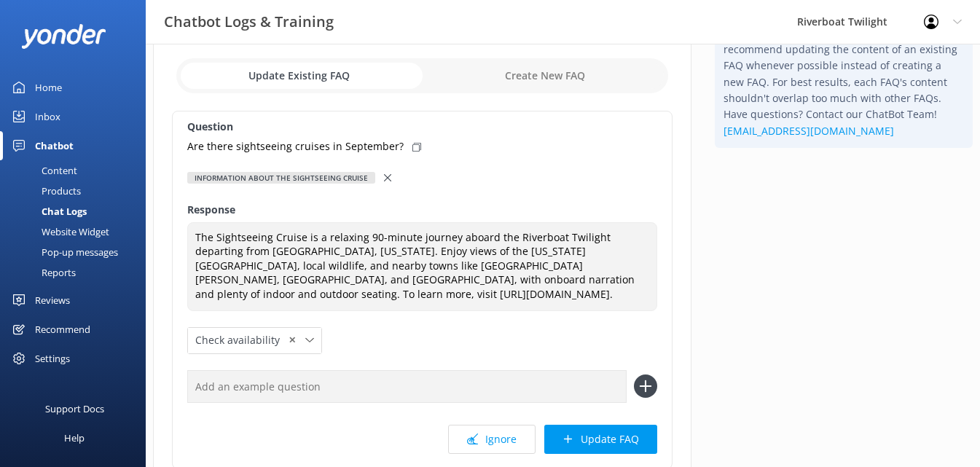 The width and height of the screenshot is (980, 467). I want to click on div: Support Docs, so click(74, 408).